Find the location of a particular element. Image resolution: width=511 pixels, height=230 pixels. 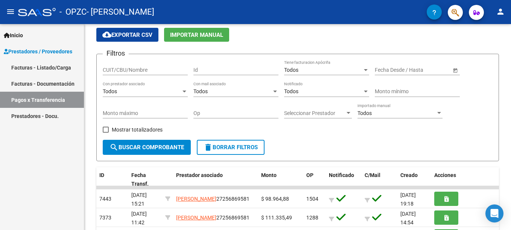

mat-icon: search is located at coordinates (114, 147).